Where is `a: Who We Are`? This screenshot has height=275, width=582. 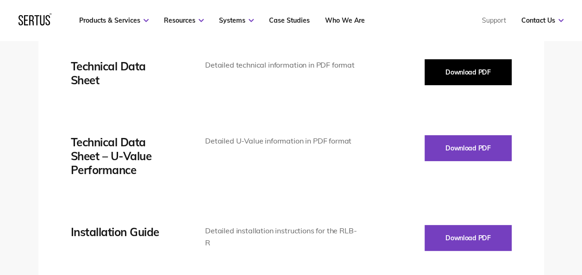
a: Who We Are is located at coordinates (345, 20).